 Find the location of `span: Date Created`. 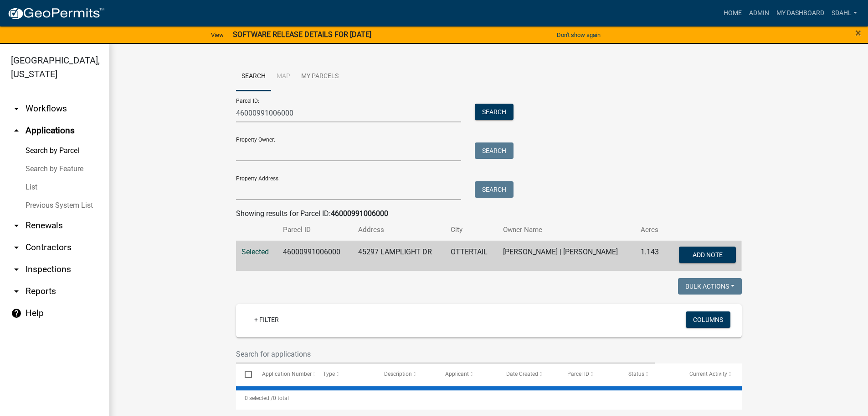

span: Date Created is located at coordinates (522, 373).